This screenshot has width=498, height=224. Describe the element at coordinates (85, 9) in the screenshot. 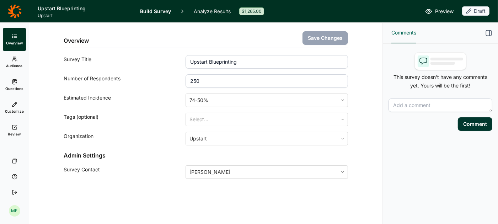

I see `h1: Upstart Blueprinting` at that location.